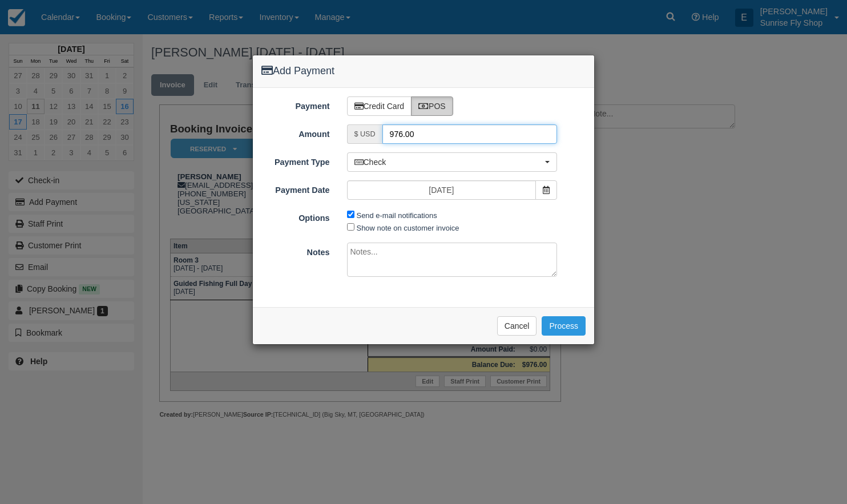 The width and height of the screenshot is (847, 504). Describe the element at coordinates (470, 134) in the screenshot. I see `input: Valid amount required.` at that location.